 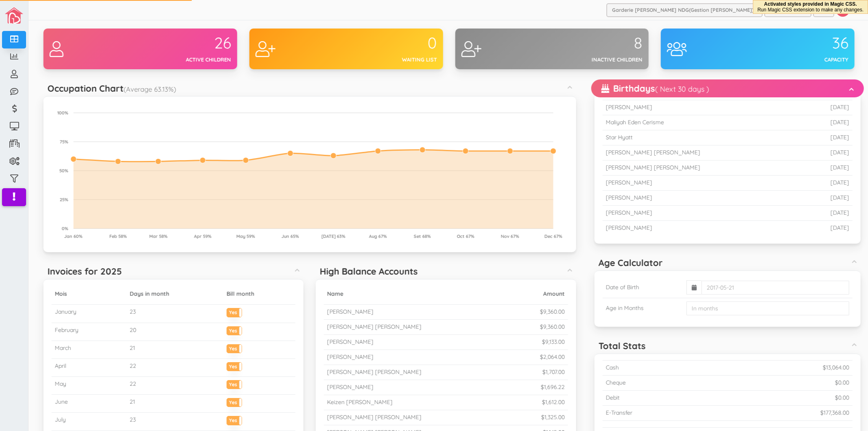 I want to click on tspan: Mar 58%, so click(x=158, y=236).